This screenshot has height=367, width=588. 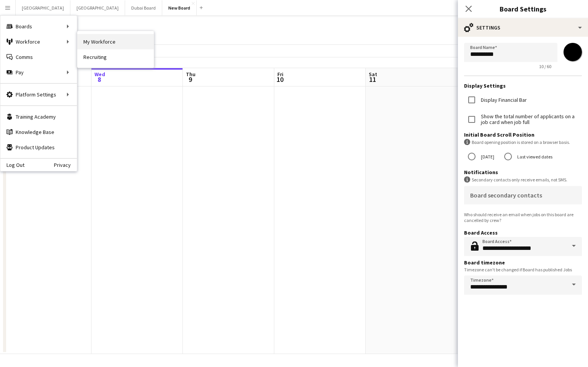 I want to click on a: Recruiting, so click(x=116, y=57).